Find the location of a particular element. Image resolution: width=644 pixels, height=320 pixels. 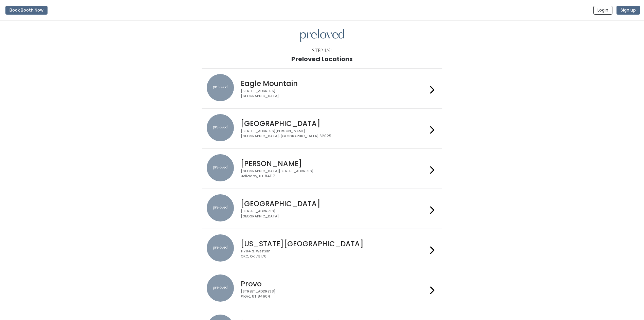

button: Login is located at coordinates (603, 10).